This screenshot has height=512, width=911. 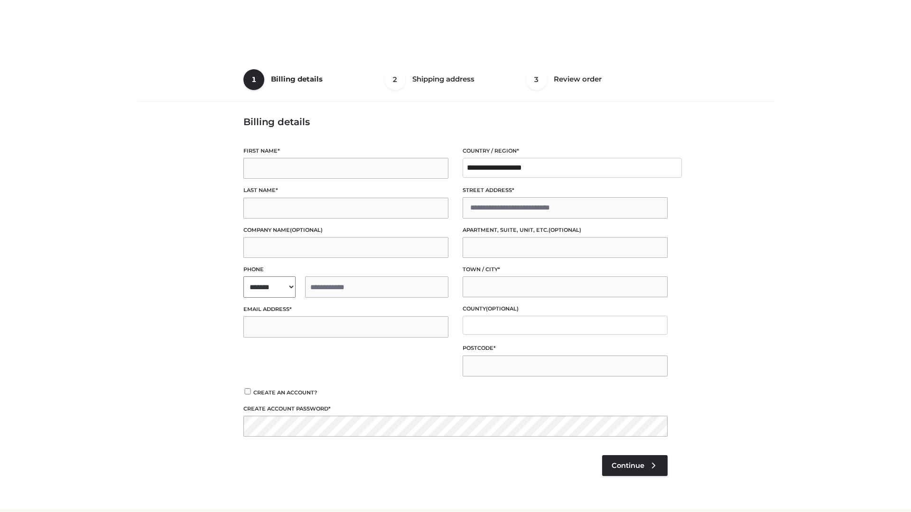 What do you see at coordinates (346, 269) in the screenshot?
I see `label: Phone` at bounding box center [346, 269].